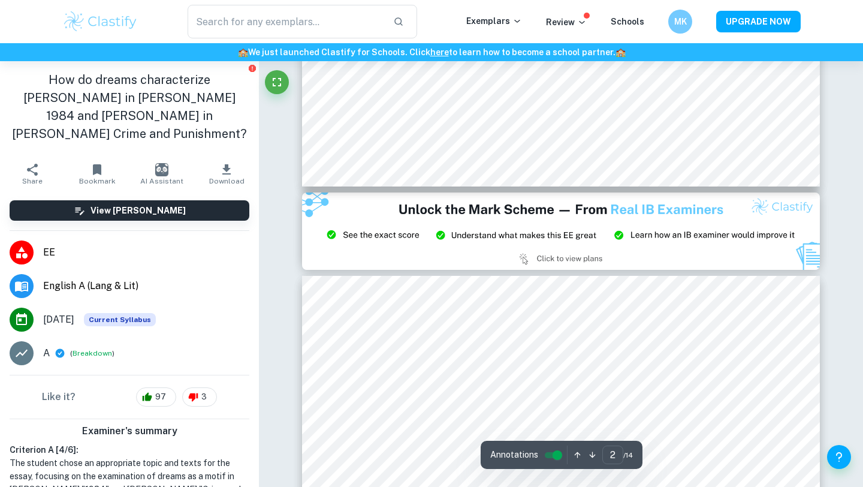 The image size is (863, 487). What do you see at coordinates (120, 319) in the screenshot?
I see `span: Current Syllabus` at bounding box center [120, 319].